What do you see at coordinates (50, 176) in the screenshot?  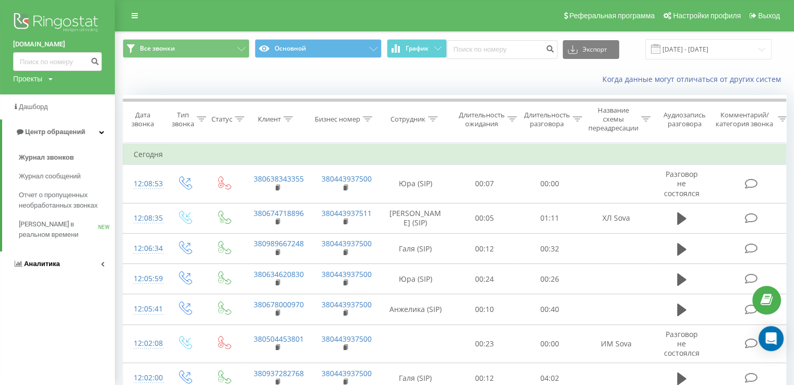 I see `span: Журнал сообщений` at bounding box center [50, 176].